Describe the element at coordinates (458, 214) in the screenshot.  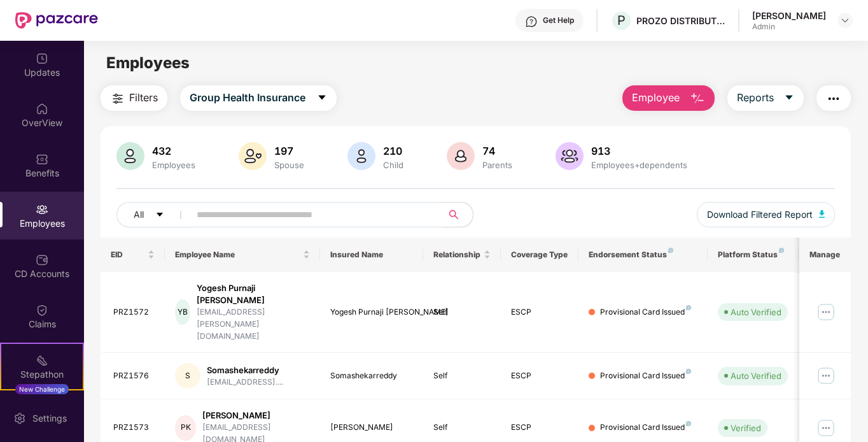
I see `button: search` at that location.